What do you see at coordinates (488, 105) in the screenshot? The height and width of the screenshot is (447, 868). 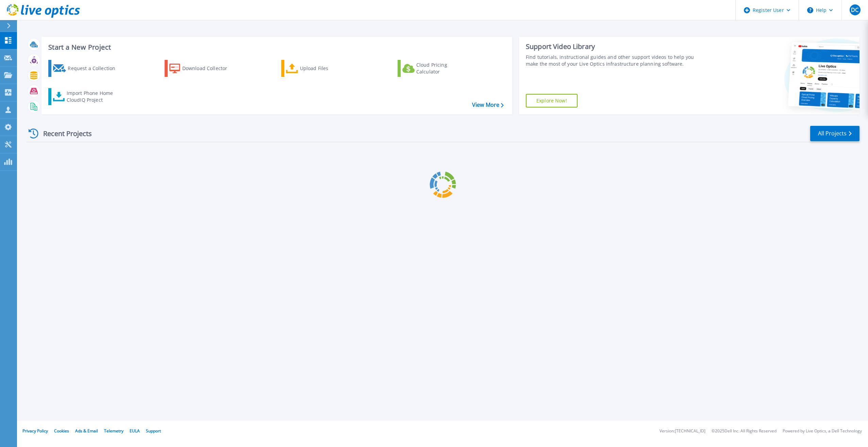 I see `a: View More` at bounding box center [488, 105].